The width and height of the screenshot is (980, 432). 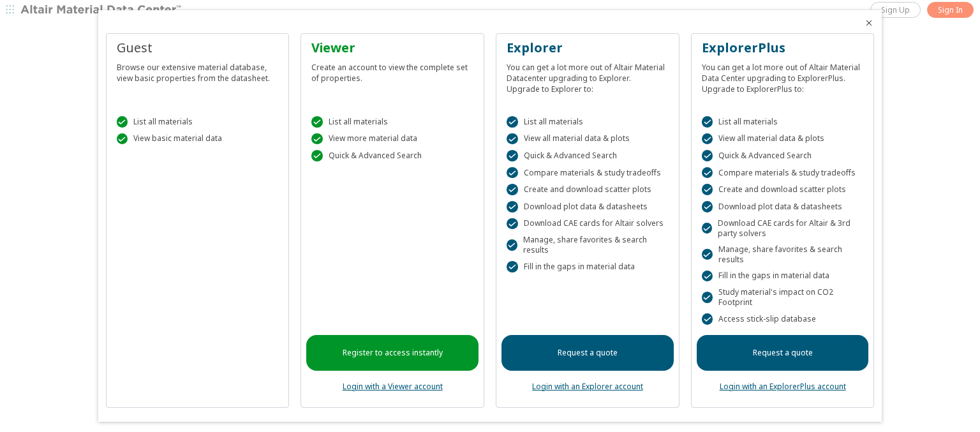 What do you see at coordinates (783, 298) in the screenshot?
I see `div: Study material's impact on CO2 Footprint` at bounding box center [783, 298].